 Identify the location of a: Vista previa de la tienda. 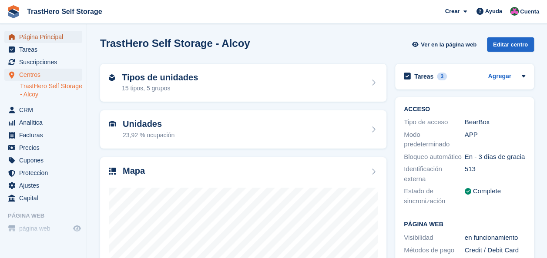
(77, 229).